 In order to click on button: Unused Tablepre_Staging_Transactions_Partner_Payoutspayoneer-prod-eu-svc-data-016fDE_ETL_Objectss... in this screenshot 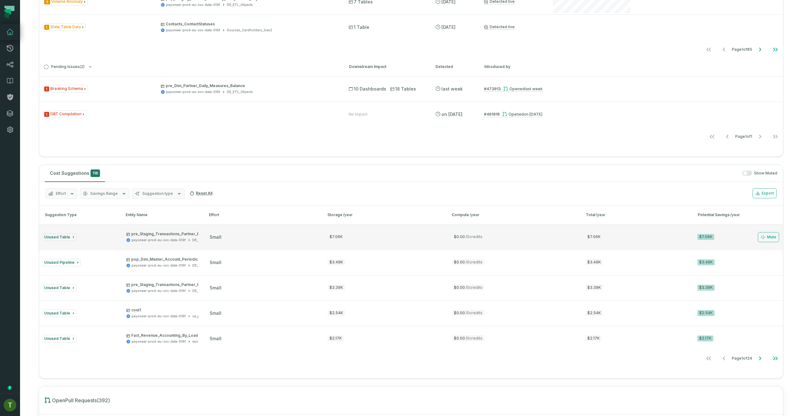, I will do `click(411, 288)`.